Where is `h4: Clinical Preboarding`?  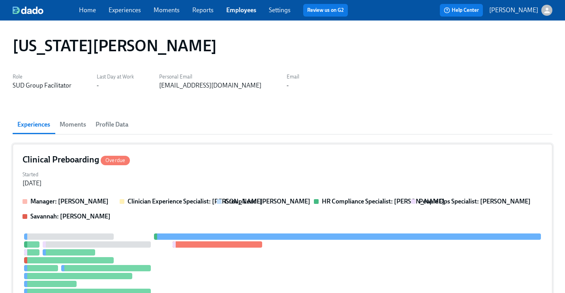
h4: Clinical Preboarding is located at coordinates (76, 160).